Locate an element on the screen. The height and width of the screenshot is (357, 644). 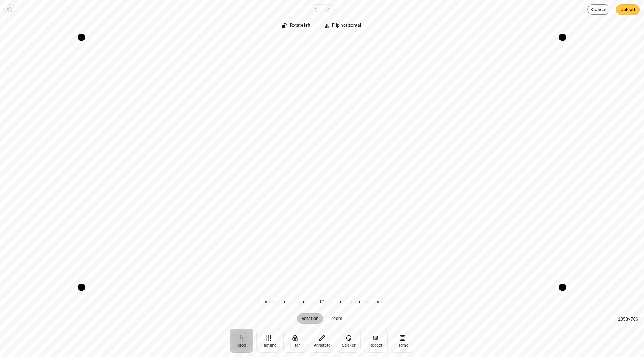
div: Drag corner tr is located at coordinates (562, 37).